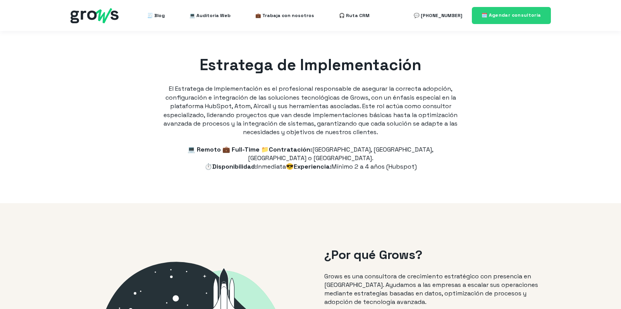 Image resolution: width=621 pixels, height=309 pixels. I want to click on span: 🎧 Ruta CRM, so click(354, 15).